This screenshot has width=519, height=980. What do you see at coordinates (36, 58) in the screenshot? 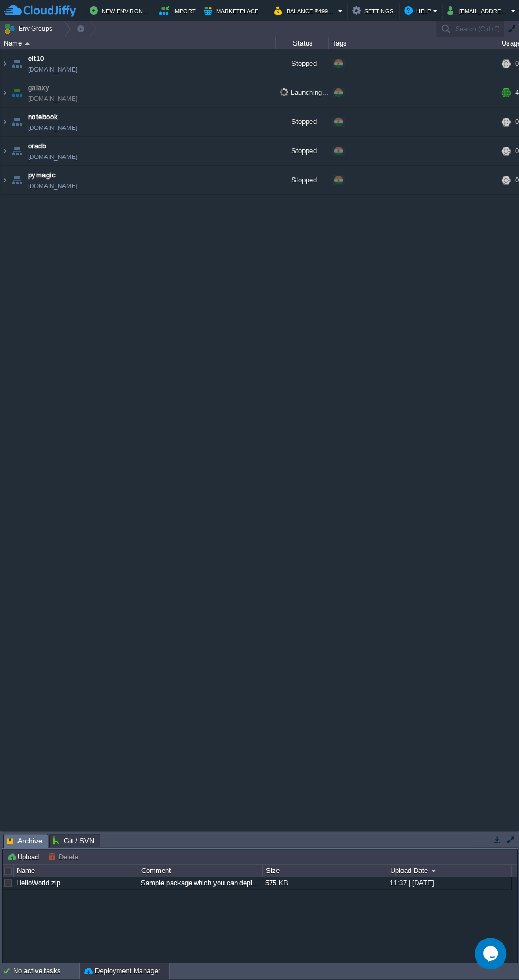
I see `a: eit10` at bounding box center [36, 58].